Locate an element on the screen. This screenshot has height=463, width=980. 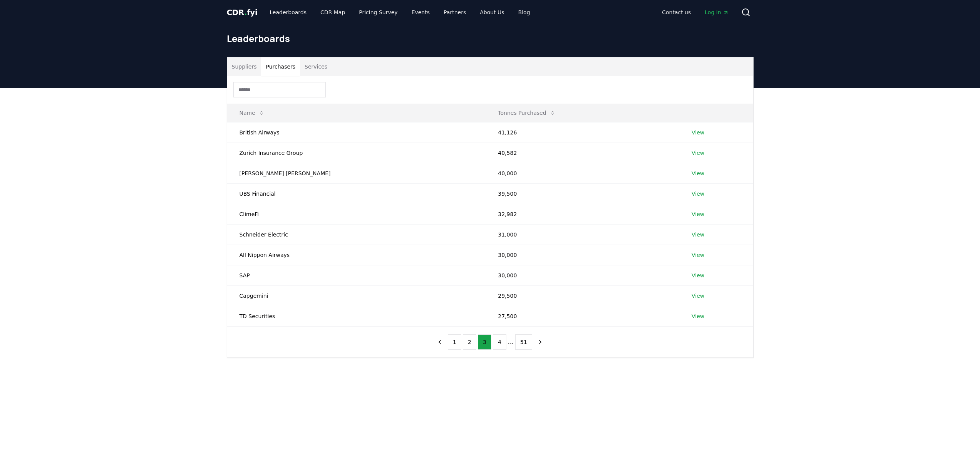
button: Services is located at coordinates (316, 67).